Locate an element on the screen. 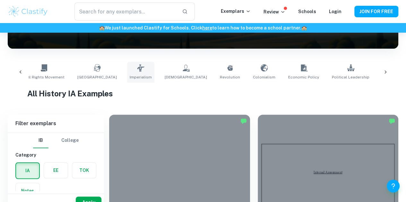 The width and height of the screenshot is (406, 202). span: Revolution is located at coordinates (230, 77).